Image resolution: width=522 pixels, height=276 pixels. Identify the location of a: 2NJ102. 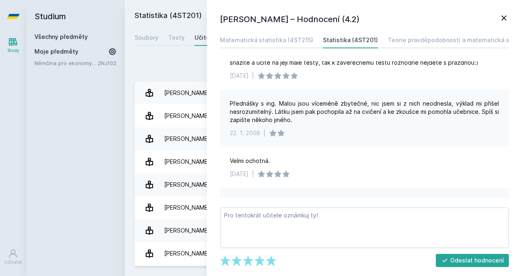
(107, 63).